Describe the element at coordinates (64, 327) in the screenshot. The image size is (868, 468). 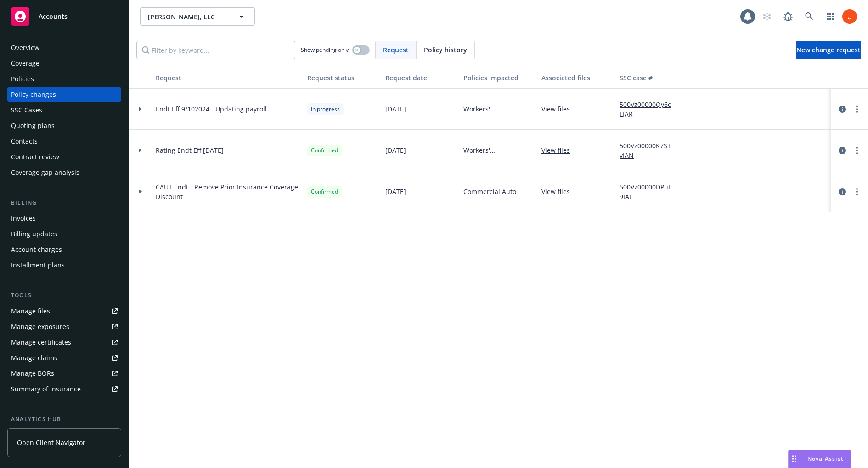
I see `span: Manage exposures` at that location.